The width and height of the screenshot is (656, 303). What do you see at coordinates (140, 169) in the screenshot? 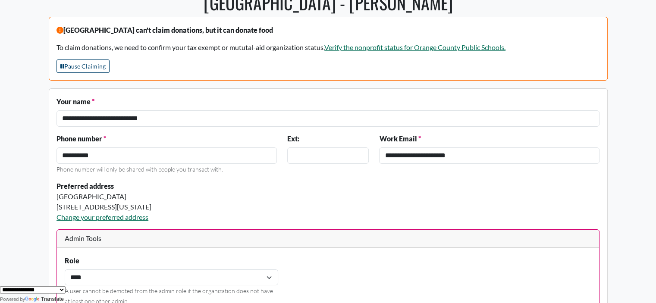
I see `small: Phone number will only be shared with people you transact with.` at bounding box center [140, 169].